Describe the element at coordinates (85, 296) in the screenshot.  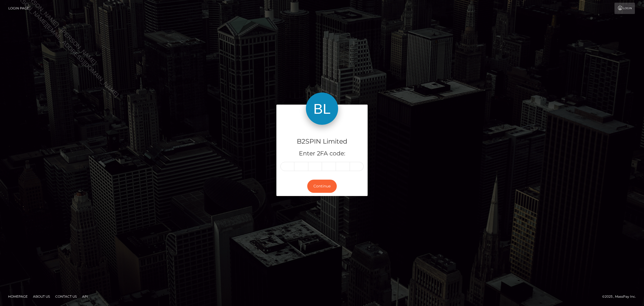
I see `a: API` at that location.